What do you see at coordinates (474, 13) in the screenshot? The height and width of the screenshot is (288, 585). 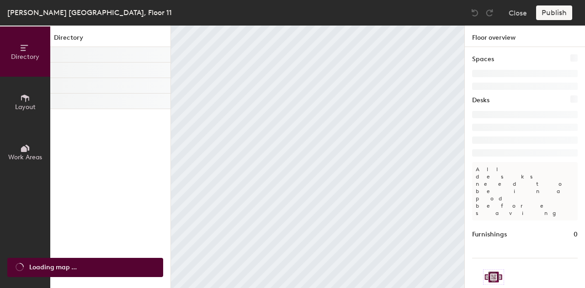 I see `img: Undo` at bounding box center [474, 13].